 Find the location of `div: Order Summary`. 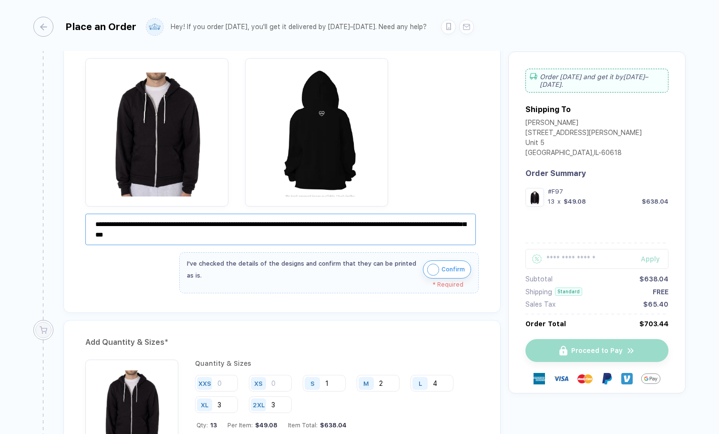

div: Order Summary is located at coordinates (597, 173).